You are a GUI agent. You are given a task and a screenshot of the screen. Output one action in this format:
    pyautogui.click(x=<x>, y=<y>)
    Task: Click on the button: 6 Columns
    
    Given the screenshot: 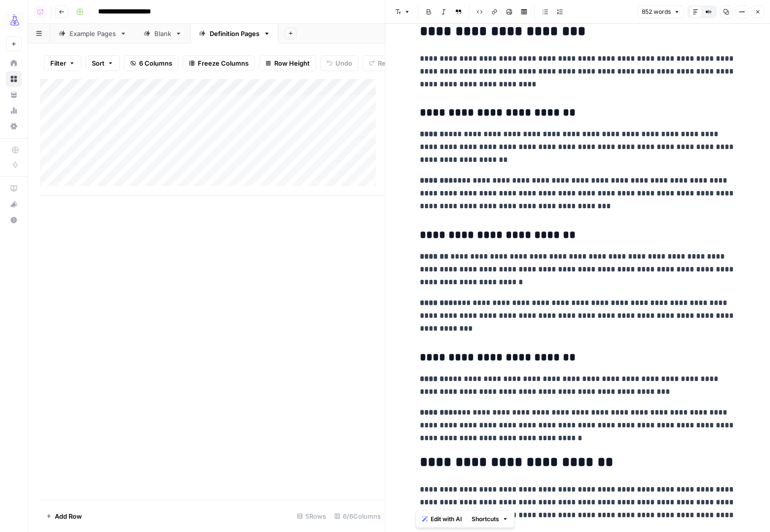 What is the action you would take?
    pyautogui.click(x=151, y=63)
    